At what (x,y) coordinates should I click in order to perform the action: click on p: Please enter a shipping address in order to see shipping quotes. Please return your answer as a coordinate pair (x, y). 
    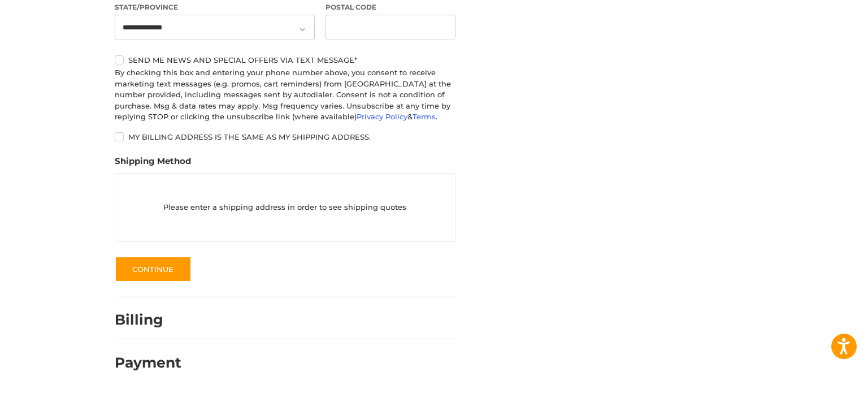
    Looking at the image, I should click on (285, 207).